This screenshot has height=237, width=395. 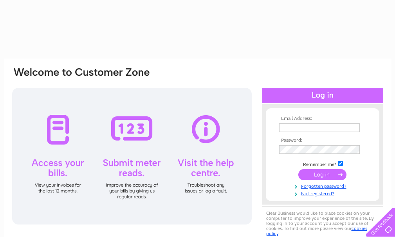 I want to click on th: Email Address:, so click(x=322, y=119).